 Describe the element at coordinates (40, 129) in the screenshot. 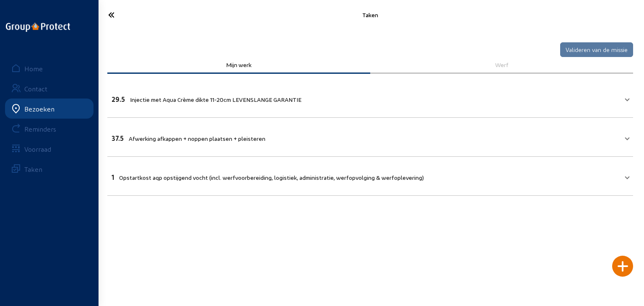

I see `div: Reminders` at that location.